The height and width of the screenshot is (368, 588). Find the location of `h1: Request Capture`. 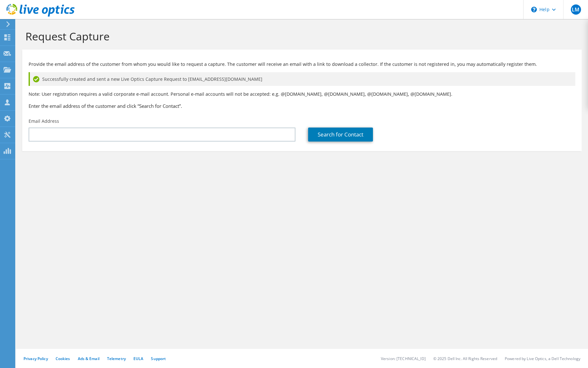

h1: Request Capture is located at coordinates (300, 36).